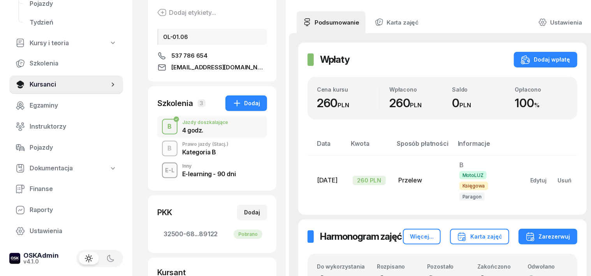 The width and height of the screenshot is (591, 276). Describe the element at coordinates (546, 60) in the screenshot. I see `button: Dodaj wpłatę` at that location.